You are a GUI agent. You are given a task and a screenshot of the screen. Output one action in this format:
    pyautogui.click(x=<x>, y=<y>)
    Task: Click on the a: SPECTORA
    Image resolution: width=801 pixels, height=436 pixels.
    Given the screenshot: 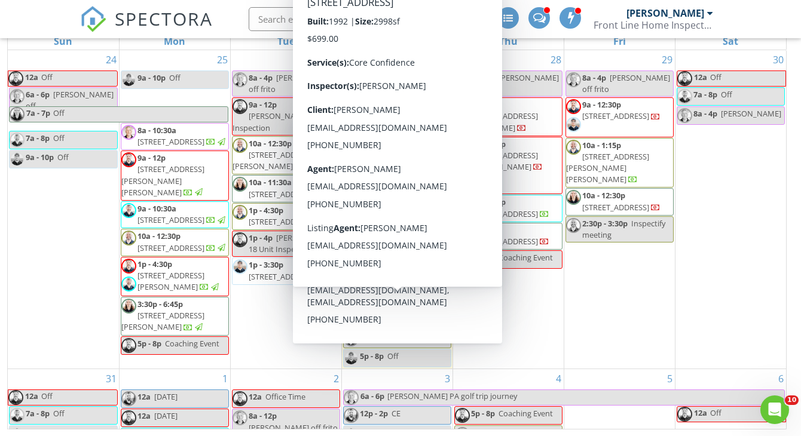 What is the action you would take?
    pyautogui.click(x=146, y=29)
    